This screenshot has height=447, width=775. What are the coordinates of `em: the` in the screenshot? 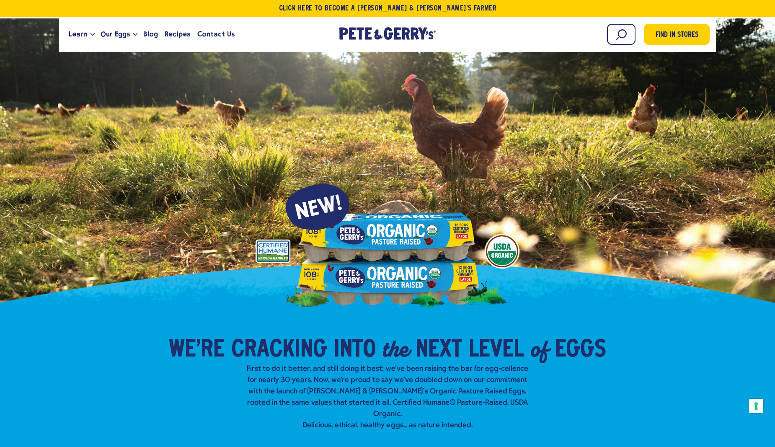 It's located at (395, 348).